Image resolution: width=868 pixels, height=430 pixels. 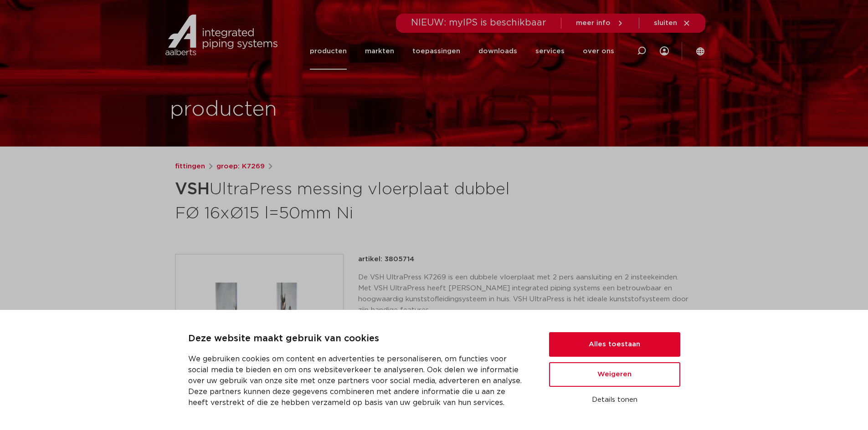 I want to click on span: meer info, so click(x=593, y=23).